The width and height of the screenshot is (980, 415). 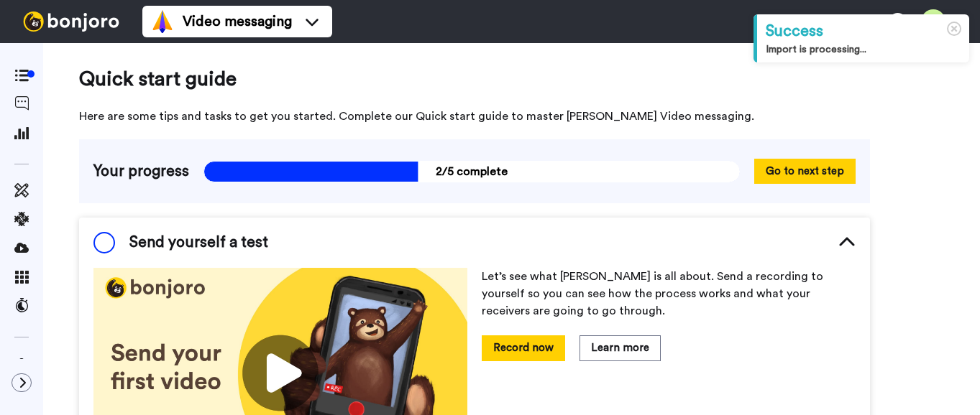 What do you see at coordinates (523, 348) in the screenshot?
I see `a: Record now` at bounding box center [523, 348].